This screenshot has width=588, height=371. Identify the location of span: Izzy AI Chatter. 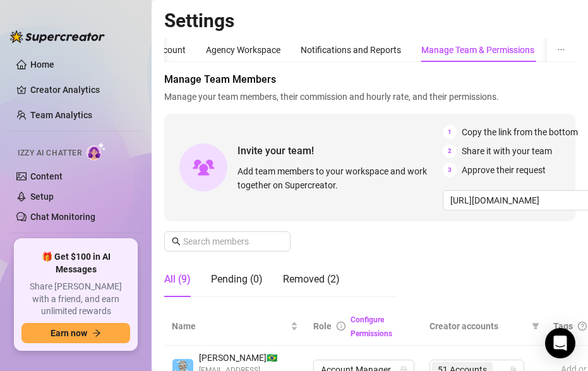
(49, 153).